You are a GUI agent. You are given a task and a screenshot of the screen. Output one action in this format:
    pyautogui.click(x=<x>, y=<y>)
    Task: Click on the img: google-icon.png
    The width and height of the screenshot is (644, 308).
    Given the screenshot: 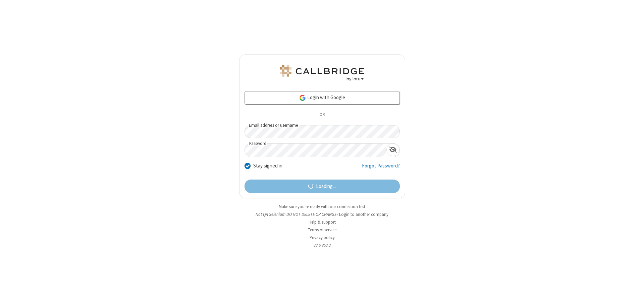 What is the action you would take?
    pyautogui.click(x=302, y=98)
    